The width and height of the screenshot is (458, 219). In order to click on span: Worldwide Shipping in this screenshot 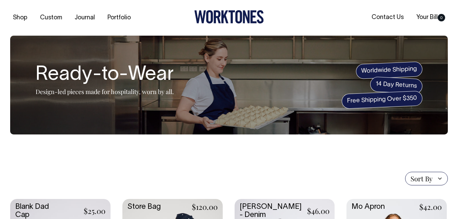, I will do `click(390, 70)`.